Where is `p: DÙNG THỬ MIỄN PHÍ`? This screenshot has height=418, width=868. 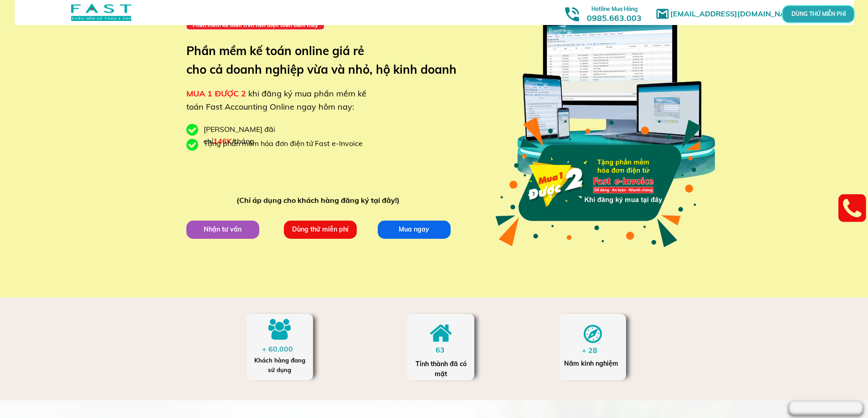
p: DÙNG THỬ MIỄN PHÍ is located at coordinates (818, 14).